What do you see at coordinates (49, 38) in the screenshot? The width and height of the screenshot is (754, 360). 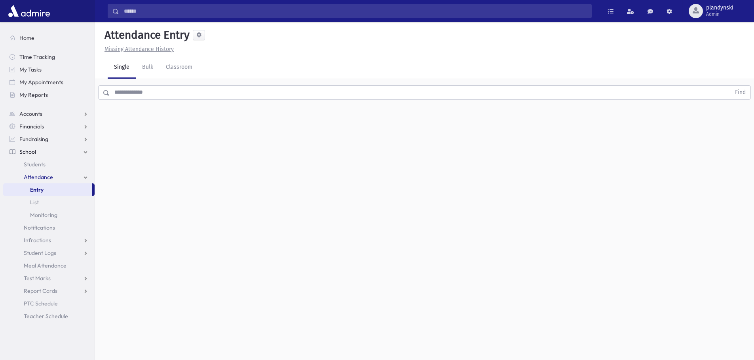 I see `a: Home` at bounding box center [49, 38].